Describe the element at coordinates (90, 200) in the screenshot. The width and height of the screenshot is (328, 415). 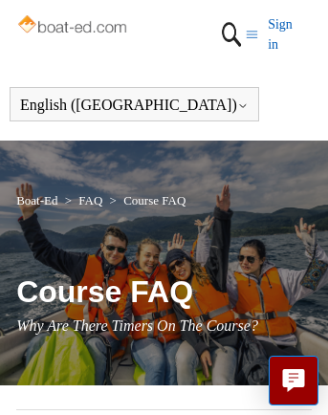
I see `a: FAQ` at that location.